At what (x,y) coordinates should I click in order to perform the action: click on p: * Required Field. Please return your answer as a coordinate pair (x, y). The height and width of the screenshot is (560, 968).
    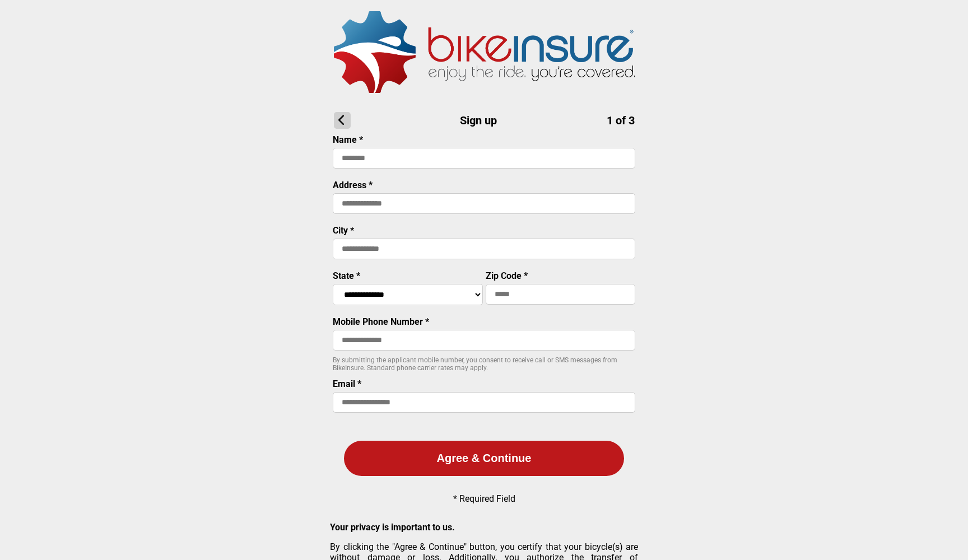
    Looking at the image, I should click on (484, 499).